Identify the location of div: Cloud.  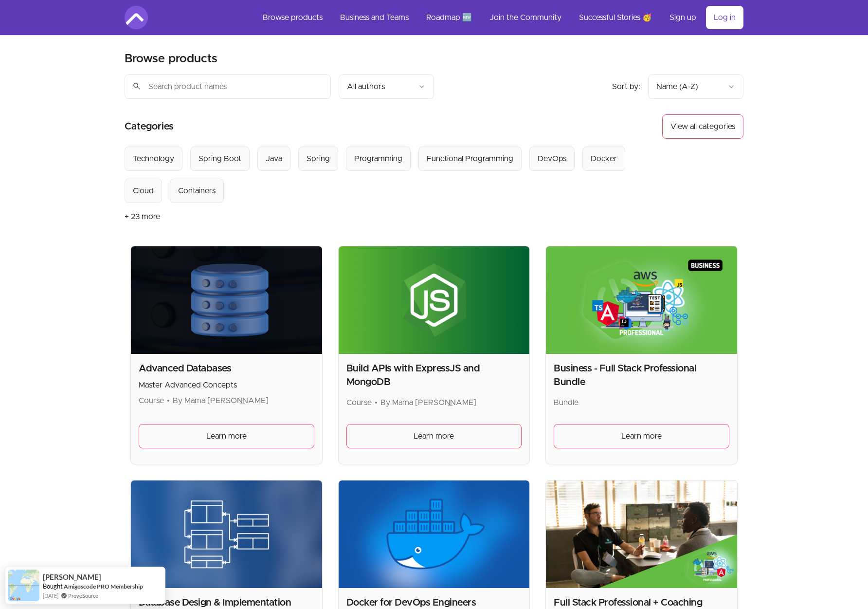
(143, 191).